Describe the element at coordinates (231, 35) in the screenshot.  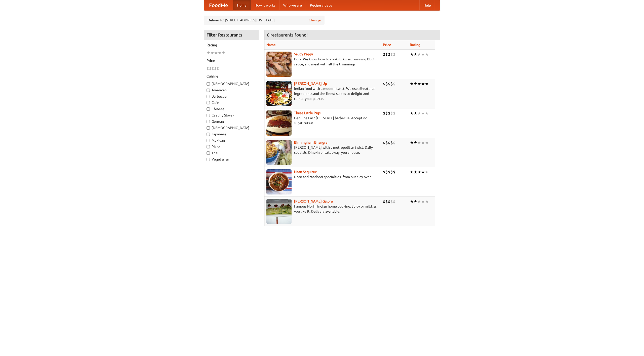
I see `h4: Filter Restaurants` at that location.